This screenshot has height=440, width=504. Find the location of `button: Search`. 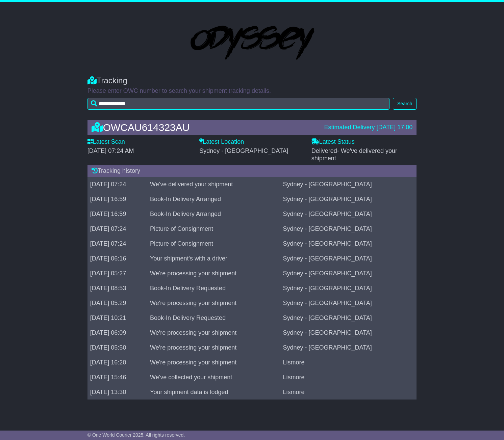

button: Search is located at coordinates (405, 104).